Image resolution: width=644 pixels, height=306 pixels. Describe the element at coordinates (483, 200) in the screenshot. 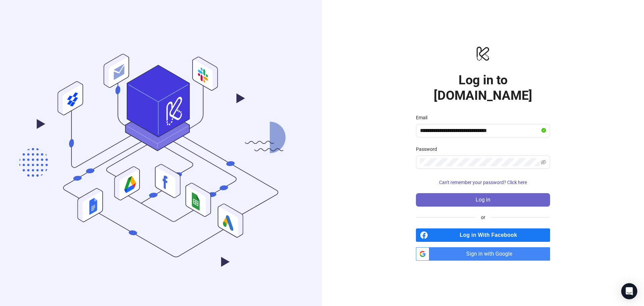

I see `button: Log in` at that location.